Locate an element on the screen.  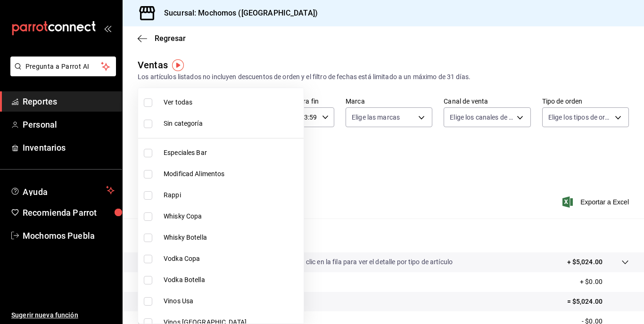
span: Especiales Bar is located at coordinates (231, 152).